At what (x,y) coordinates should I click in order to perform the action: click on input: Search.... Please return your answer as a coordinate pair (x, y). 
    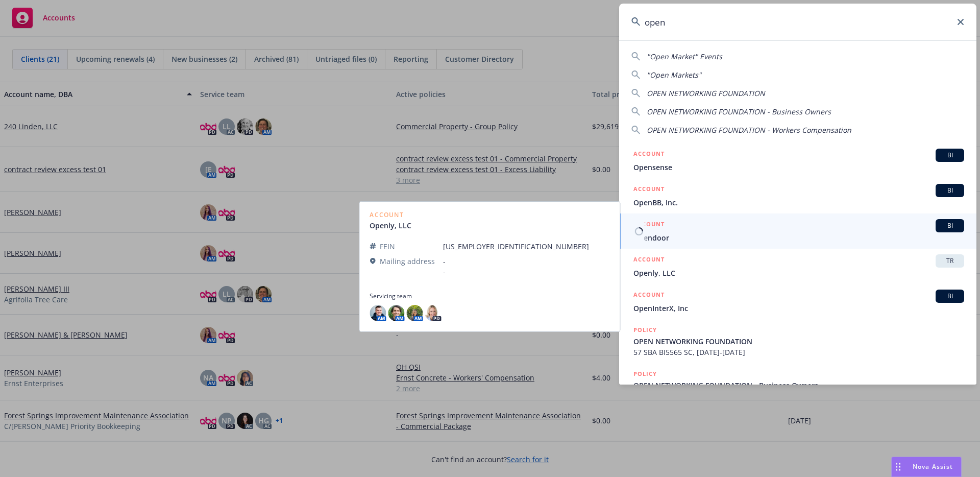
    Looking at the image, I should click on (798, 22).